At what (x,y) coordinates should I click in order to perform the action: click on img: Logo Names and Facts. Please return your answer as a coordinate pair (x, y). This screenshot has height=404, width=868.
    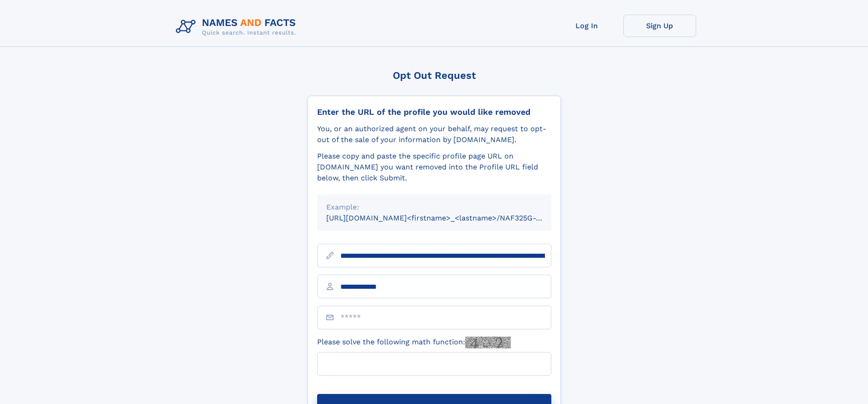
    Looking at the image, I should click on (238, 27).